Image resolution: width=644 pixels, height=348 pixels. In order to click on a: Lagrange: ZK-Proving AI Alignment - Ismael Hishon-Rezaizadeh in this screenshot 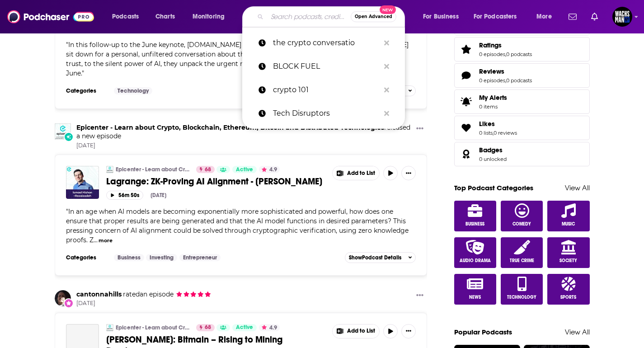, I will do `click(82, 182)`.